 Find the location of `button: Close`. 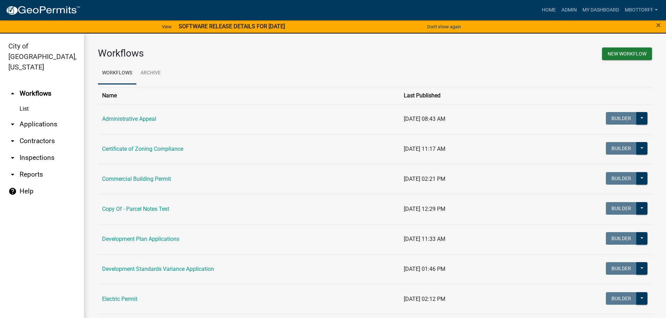

button: Close is located at coordinates (658, 25).